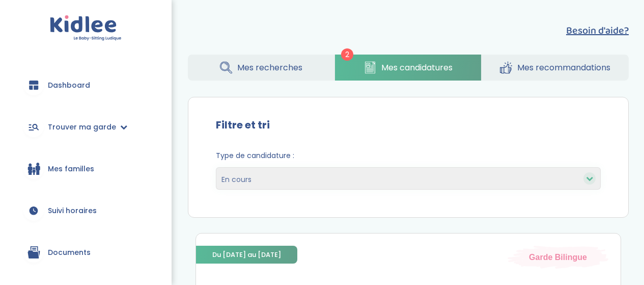  Describe the element at coordinates (86, 210) in the screenshot. I see `a: Suivi horaires` at that location.